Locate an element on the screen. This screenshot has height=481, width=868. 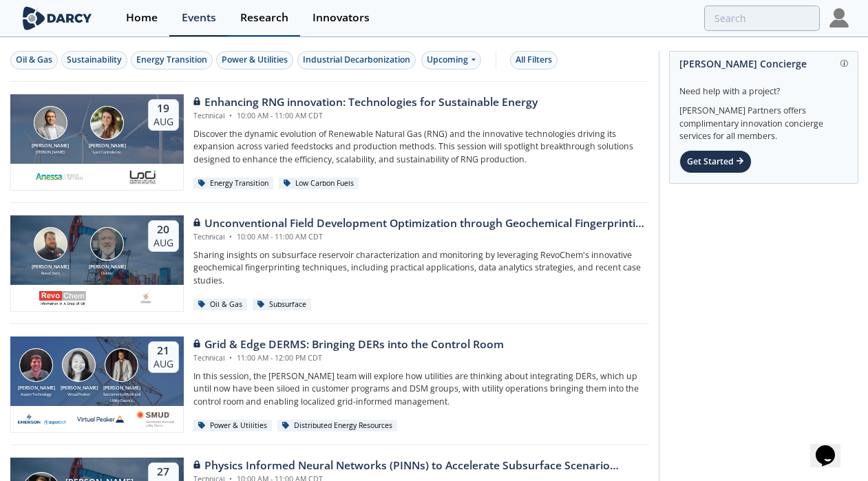
img: Yevgeniy Postnov is located at coordinates (121, 365).